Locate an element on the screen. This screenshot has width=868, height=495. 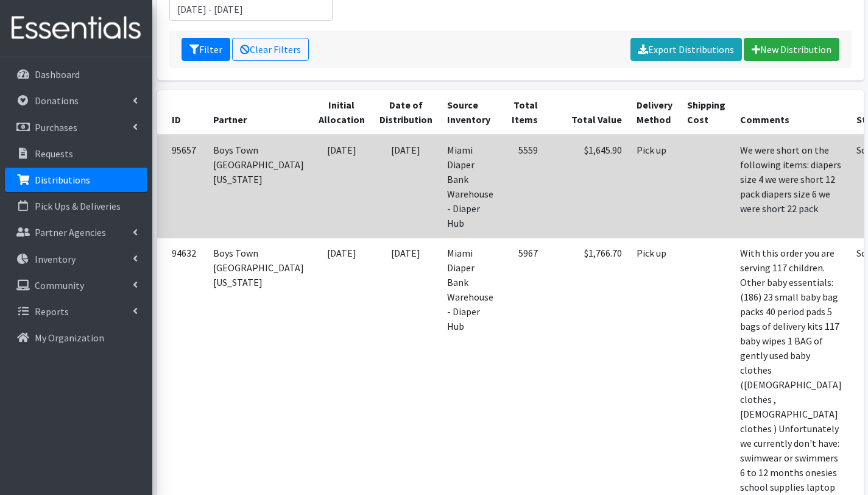
a: Partner Agencies is located at coordinates (76, 233).